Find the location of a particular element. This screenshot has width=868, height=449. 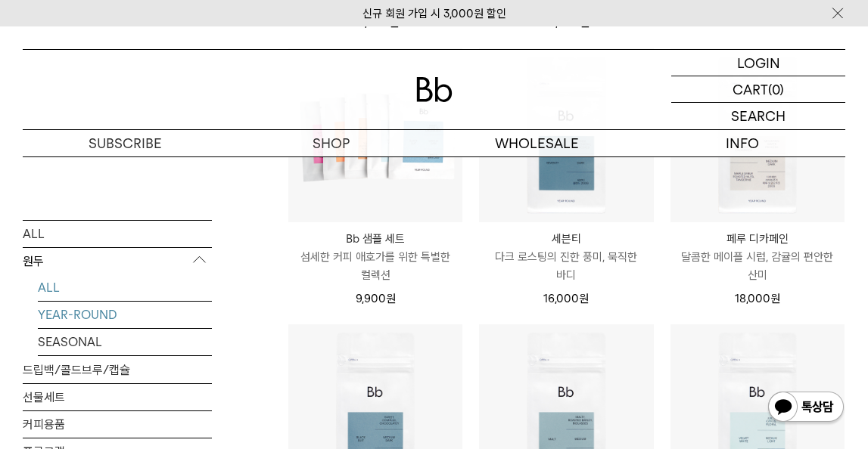

a: CART (0) is located at coordinates (758, 89).